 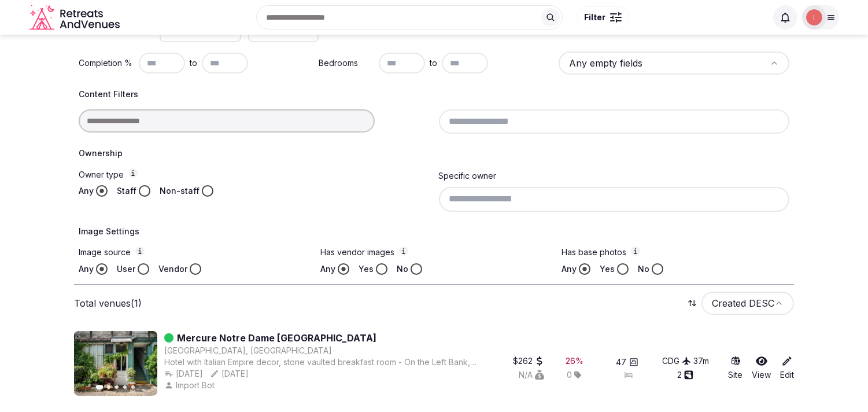 I want to click on span: 47, so click(x=621, y=362).